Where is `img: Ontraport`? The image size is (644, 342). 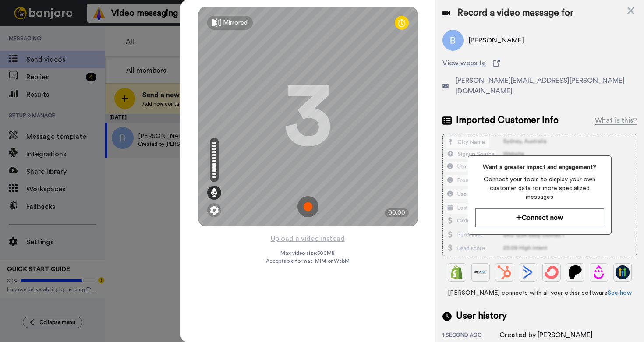 img: Ontraport is located at coordinates (481, 273).